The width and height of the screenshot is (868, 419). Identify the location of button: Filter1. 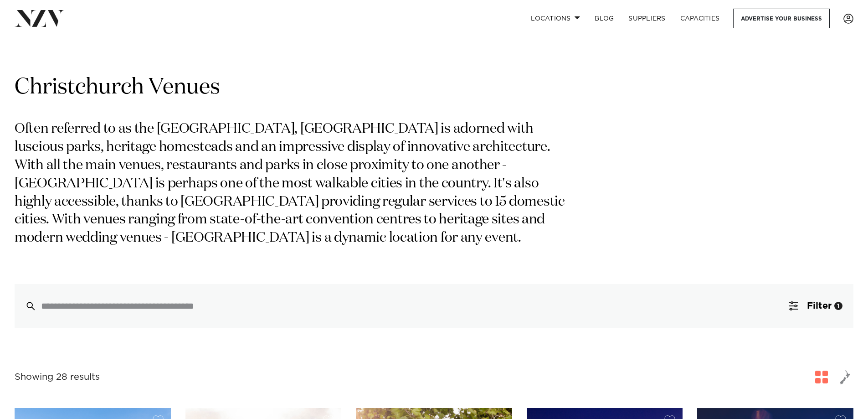
(816, 306).